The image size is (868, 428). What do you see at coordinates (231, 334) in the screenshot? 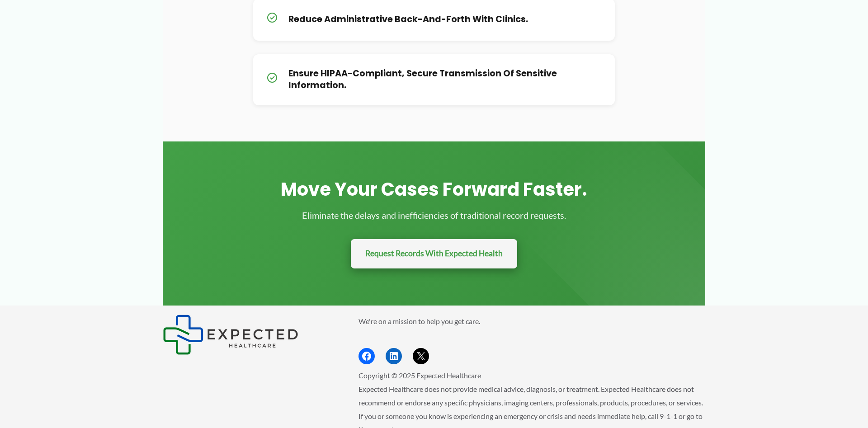
I see `img: Expected Healthcare Logo - side, dark font, small` at bounding box center [231, 334].